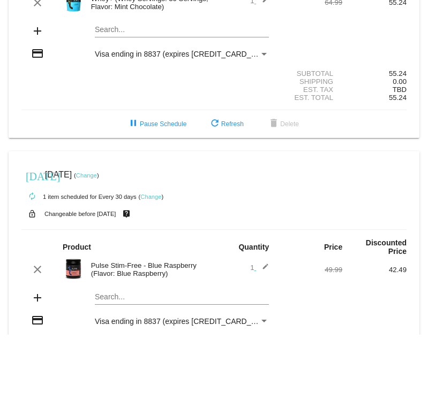  What do you see at coordinates (399, 89) in the screenshot?
I see `span: TBD` at bounding box center [399, 89].